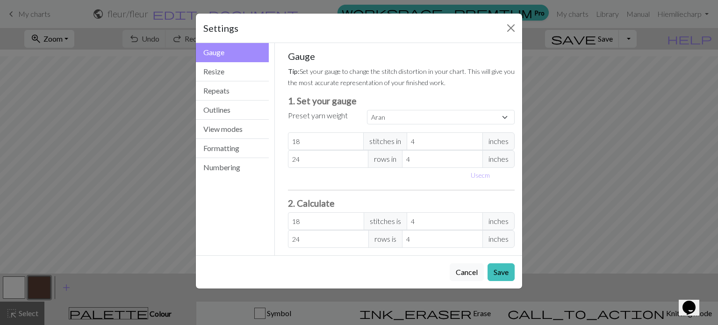 The image size is (718, 325). I want to click on button: Resize, so click(232, 72).